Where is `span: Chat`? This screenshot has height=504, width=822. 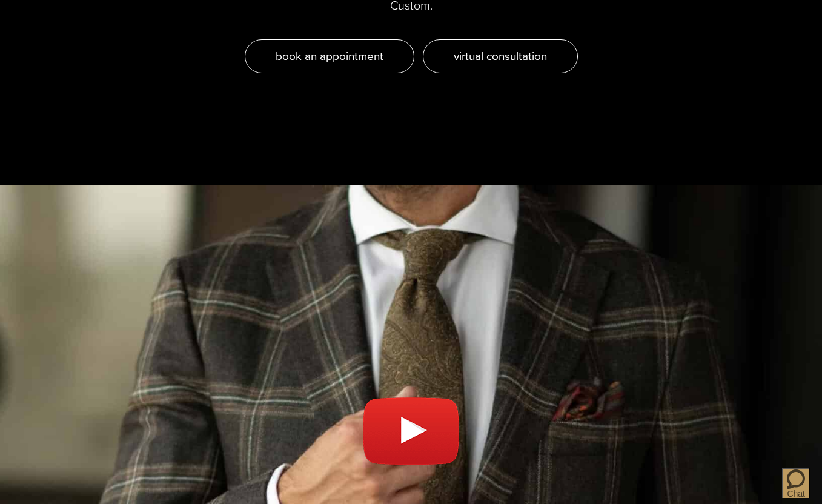
span: Chat is located at coordinates (53, 26).